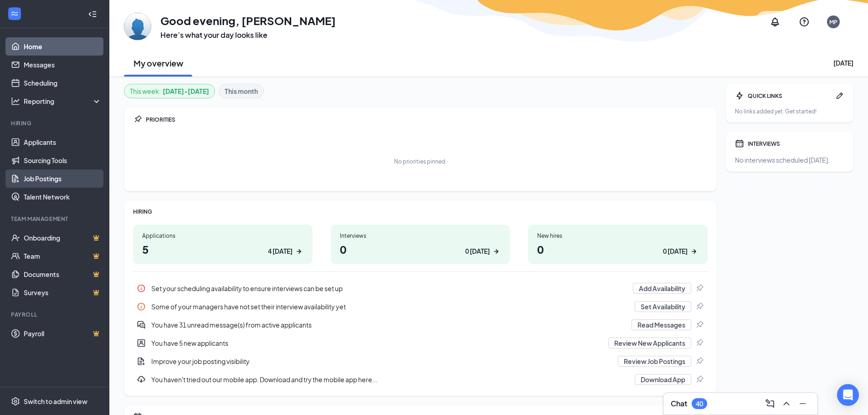 The height and width of the screenshot is (415, 868). I want to click on svg: Pen, so click(839, 96).